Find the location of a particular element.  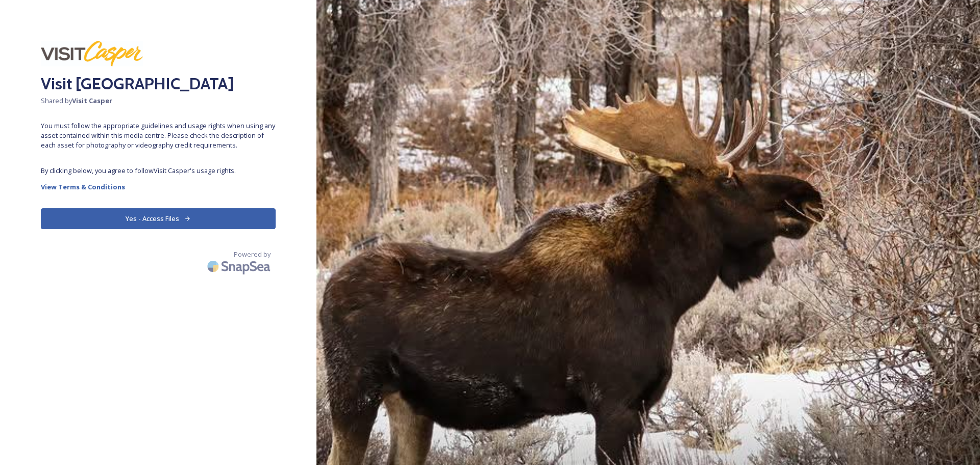

span: You must follow the appropriate guidelines and usage rights when using any asset contained within... is located at coordinates (158, 136).